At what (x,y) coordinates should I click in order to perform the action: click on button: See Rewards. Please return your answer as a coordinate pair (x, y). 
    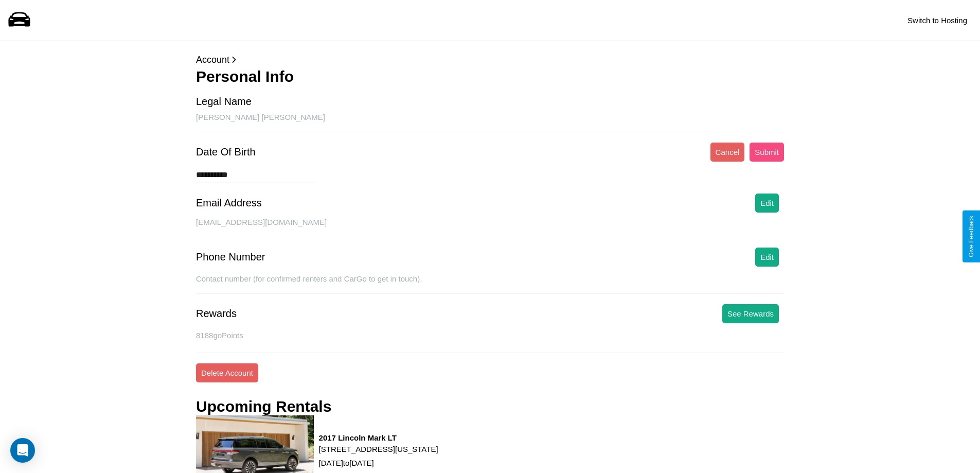
    Looking at the image, I should click on (751, 313).